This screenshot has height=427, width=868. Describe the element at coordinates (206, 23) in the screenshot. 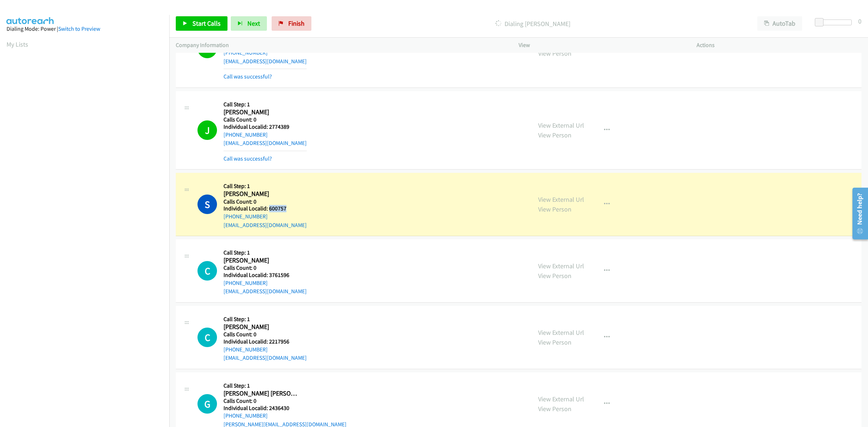

I see `span: Start Calls` at that location.